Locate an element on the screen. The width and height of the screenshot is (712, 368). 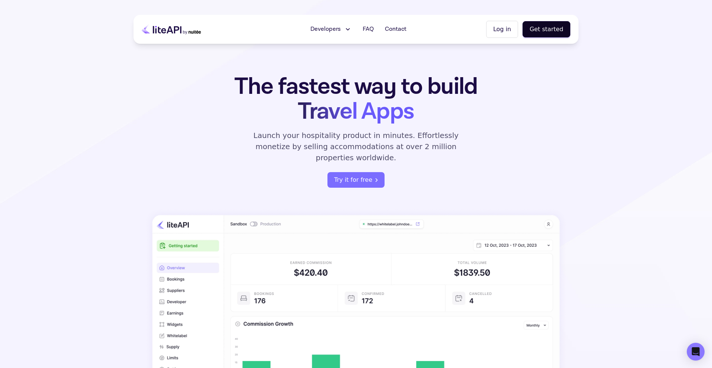
span: Contact is located at coordinates (396, 29).